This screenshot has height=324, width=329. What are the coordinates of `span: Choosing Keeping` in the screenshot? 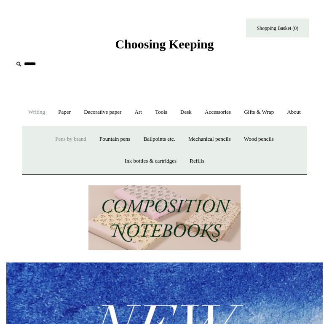 It's located at (164, 44).